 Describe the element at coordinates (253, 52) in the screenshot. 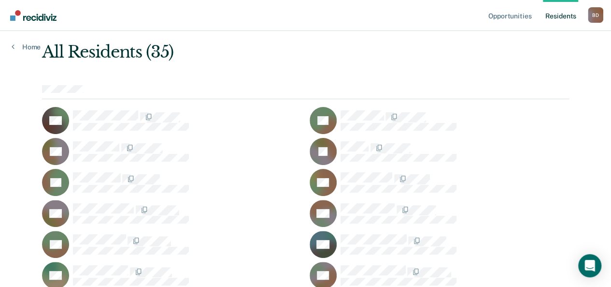

I see `div: All Residents (35)` at that location.